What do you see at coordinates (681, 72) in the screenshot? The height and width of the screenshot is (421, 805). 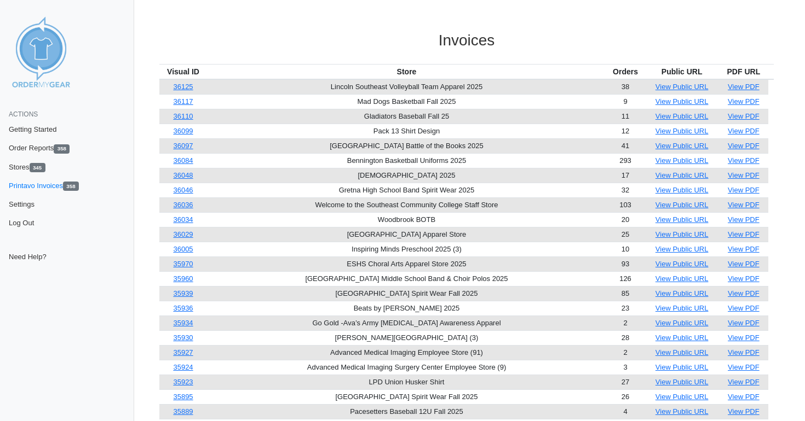 I see `th: Public URL` at bounding box center [681, 72].